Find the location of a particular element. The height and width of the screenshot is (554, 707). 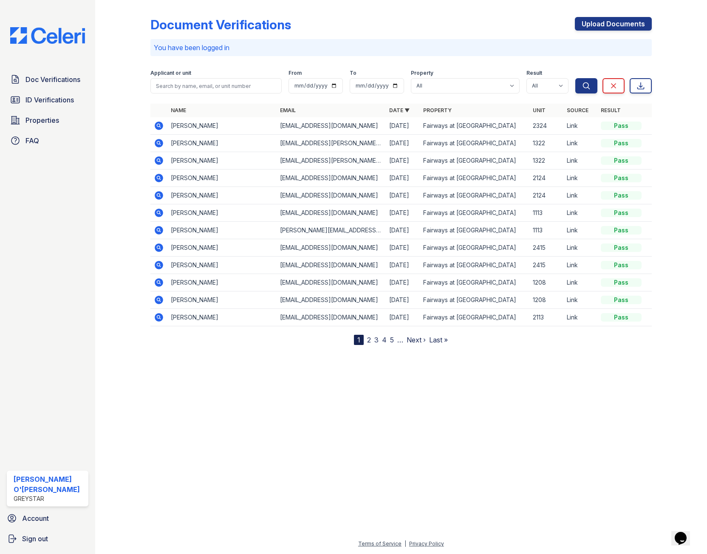

span: Properties is located at coordinates (42, 120).